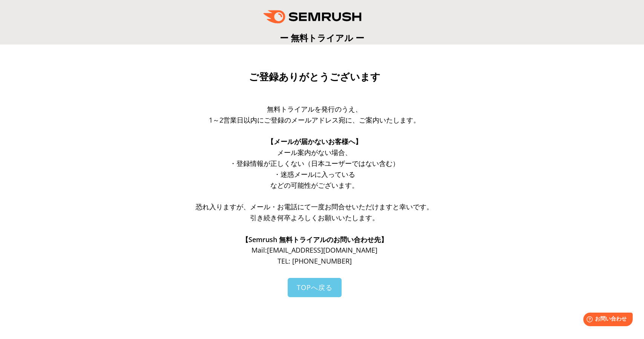 The height and width of the screenshot is (339, 644). Describe the element at coordinates (314, 207) in the screenshot. I see `span: 恐れ入りますが、メール・お電話にて一度お問合せいただけますと幸いです。` at that location.